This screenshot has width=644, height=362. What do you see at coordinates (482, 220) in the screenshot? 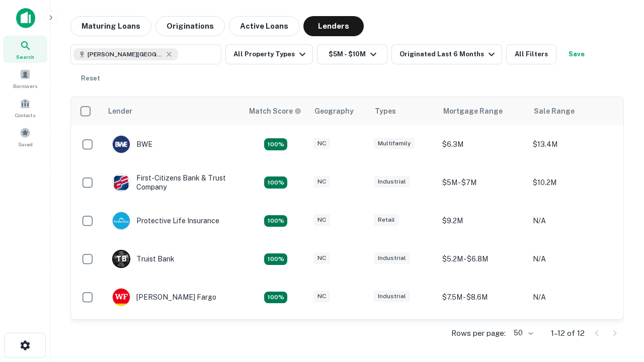
I see `td: $9.2M` at bounding box center [482, 220].